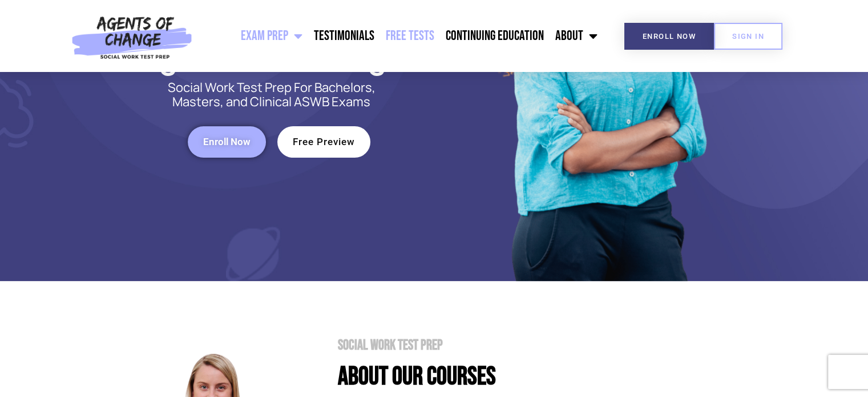  What do you see at coordinates (749, 36) in the screenshot?
I see `span: SIGN IN` at bounding box center [749, 36].